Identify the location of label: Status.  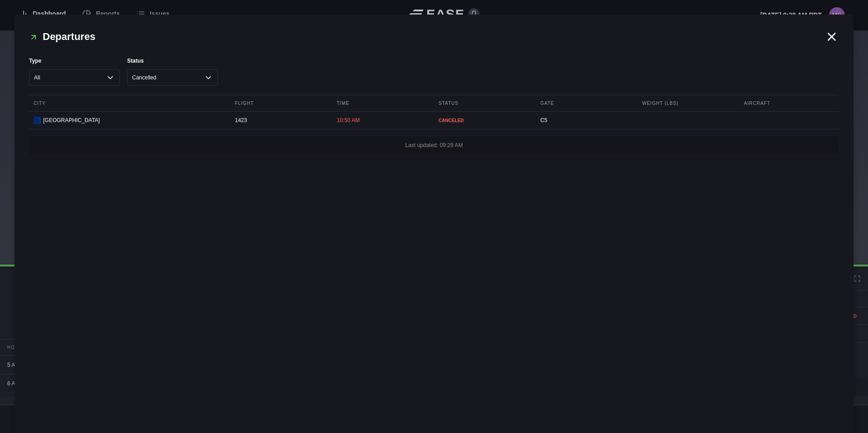
(173, 61).